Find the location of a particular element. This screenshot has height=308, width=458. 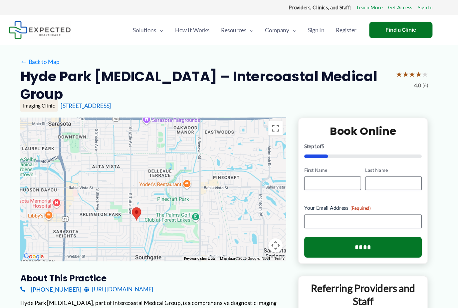

h3: About this practice is located at coordinates (163, 258).